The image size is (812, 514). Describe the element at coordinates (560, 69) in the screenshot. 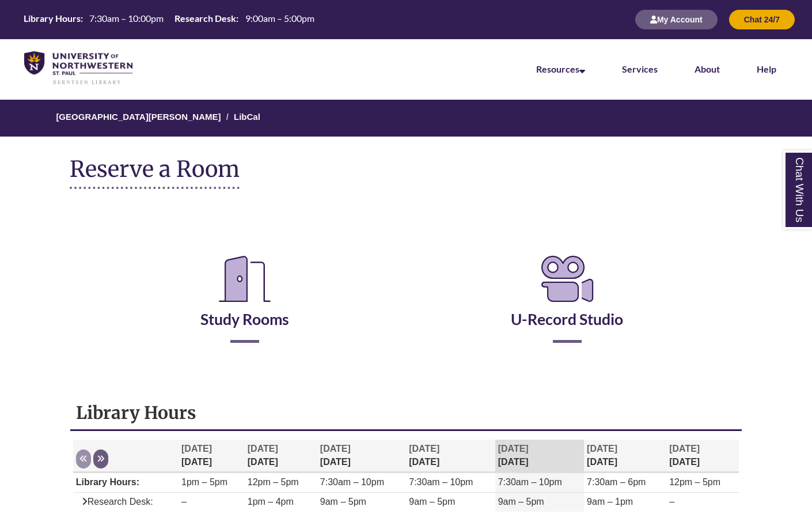

I see `a: Resources` at that location.